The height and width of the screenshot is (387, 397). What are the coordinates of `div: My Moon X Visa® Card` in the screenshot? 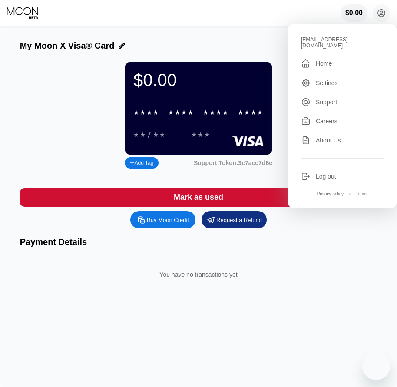 It's located at (67, 46).